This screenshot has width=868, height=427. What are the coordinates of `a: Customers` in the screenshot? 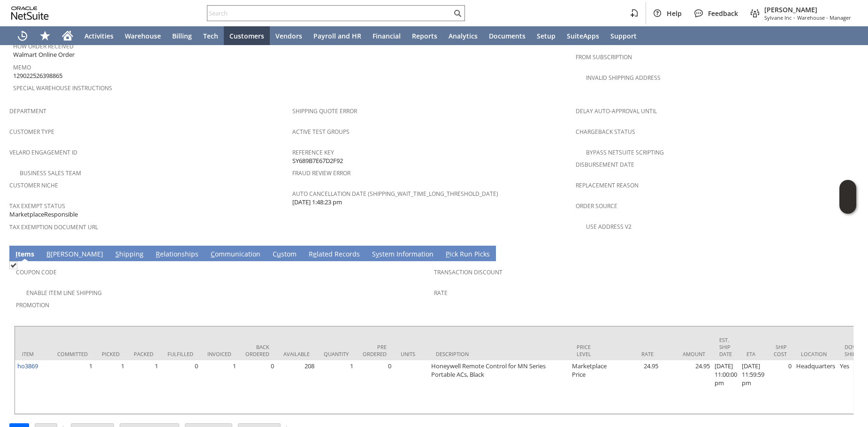 It's located at (246, 36).